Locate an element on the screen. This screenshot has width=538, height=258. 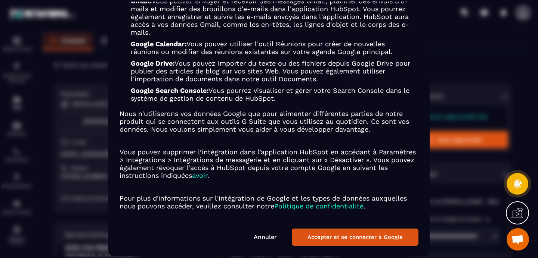
span: Vous pourrez visualiser et gérer votre Search Console dans le système de gestion de contenu de Hu... is located at coordinates (270, 94).